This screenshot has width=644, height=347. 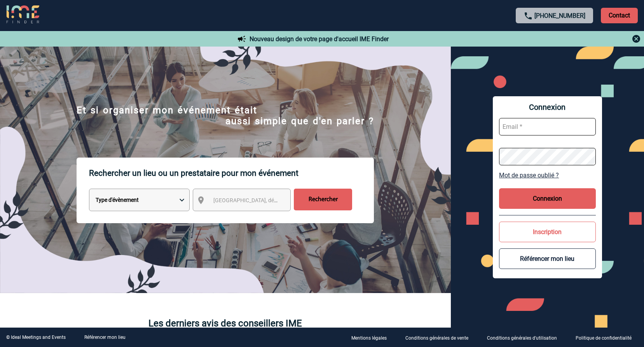 I want to click on input: Email *, so click(x=547, y=127).